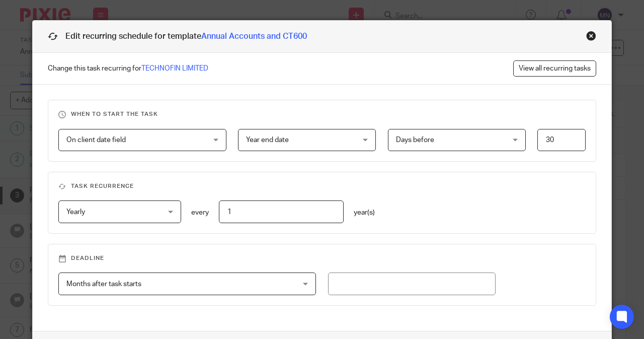 This screenshot has height=339, width=644. What do you see at coordinates (322, 114) in the screenshot?
I see `h3: When to start the task` at bounding box center [322, 114].